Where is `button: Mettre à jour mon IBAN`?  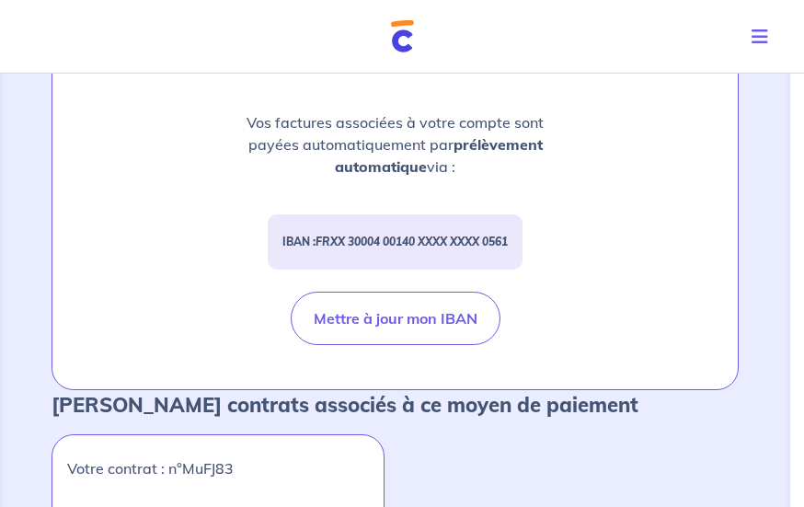 button: Mettre à jour mon IBAN is located at coordinates (395, 318).